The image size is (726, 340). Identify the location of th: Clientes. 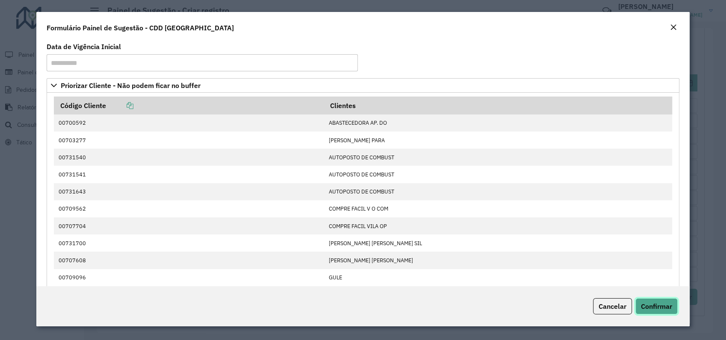
(498, 106).